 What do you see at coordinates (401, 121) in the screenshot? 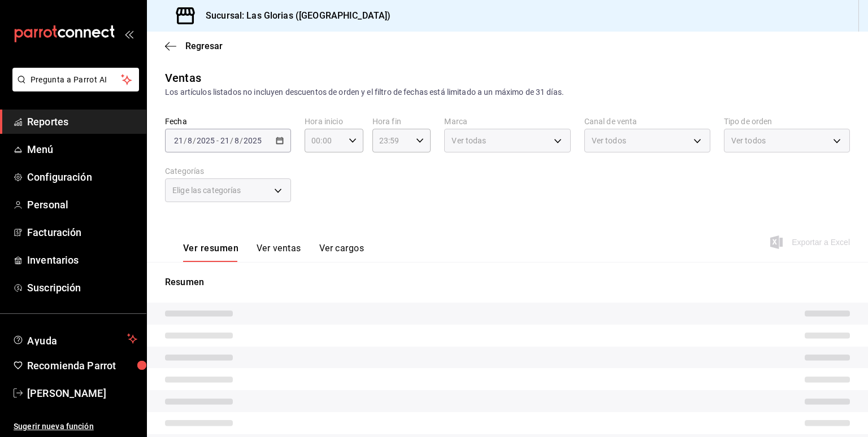
I see `label: Hora fin` at bounding box center [401, 121].